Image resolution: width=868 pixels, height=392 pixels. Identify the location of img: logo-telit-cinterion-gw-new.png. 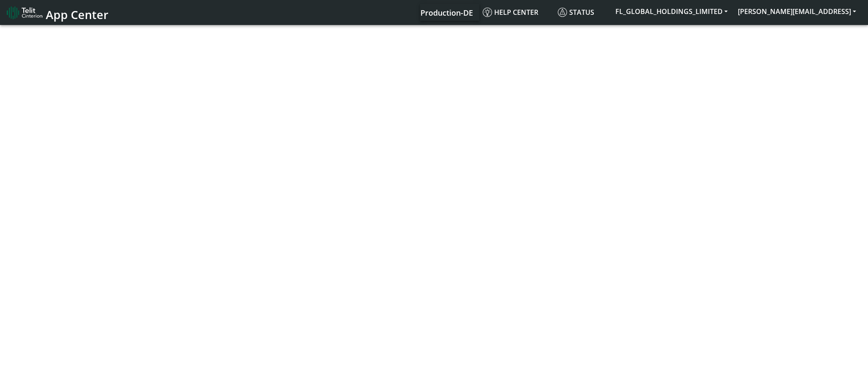
(25, 13).